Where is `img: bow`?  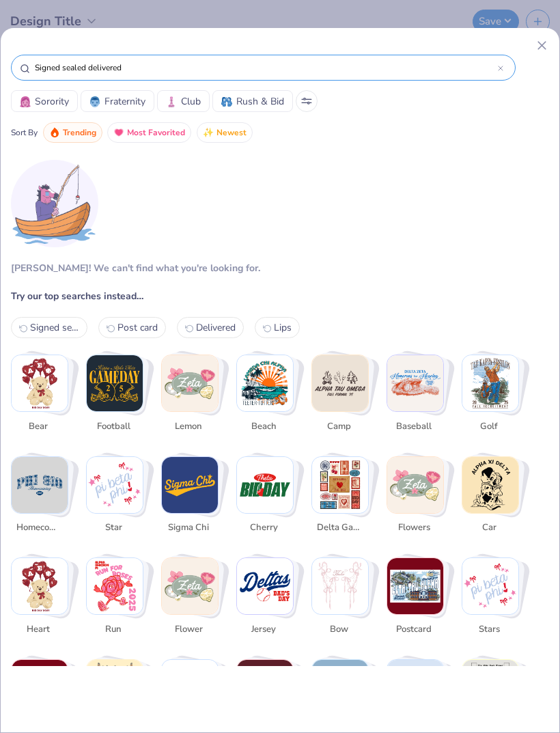 img: bow is located at coordinates (340, 586).